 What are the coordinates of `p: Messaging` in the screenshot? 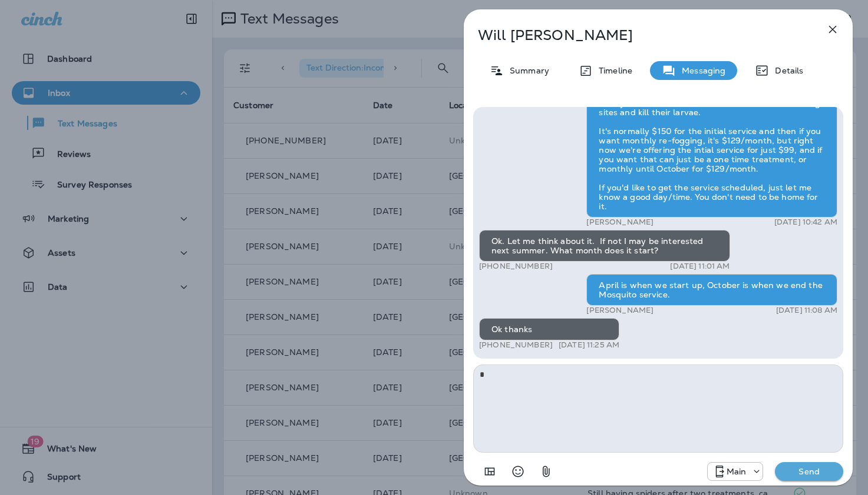 It's located at (701, 70).